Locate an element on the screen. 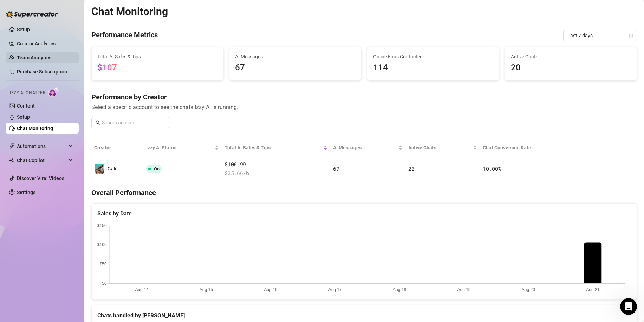 The height and width of the screenshot is (322, 644). span: On is located at coordinates (156, 168).